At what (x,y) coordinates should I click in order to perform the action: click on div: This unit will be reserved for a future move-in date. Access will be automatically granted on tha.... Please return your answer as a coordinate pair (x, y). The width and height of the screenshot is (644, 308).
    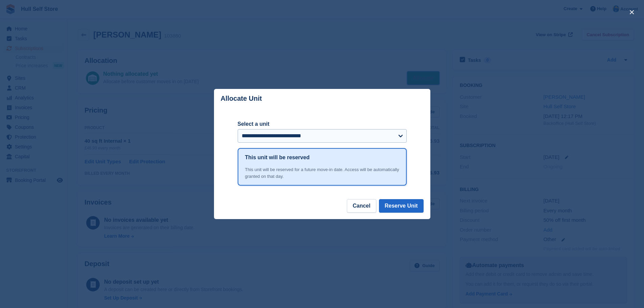
    Looking at the image, I should click on (322, 173).